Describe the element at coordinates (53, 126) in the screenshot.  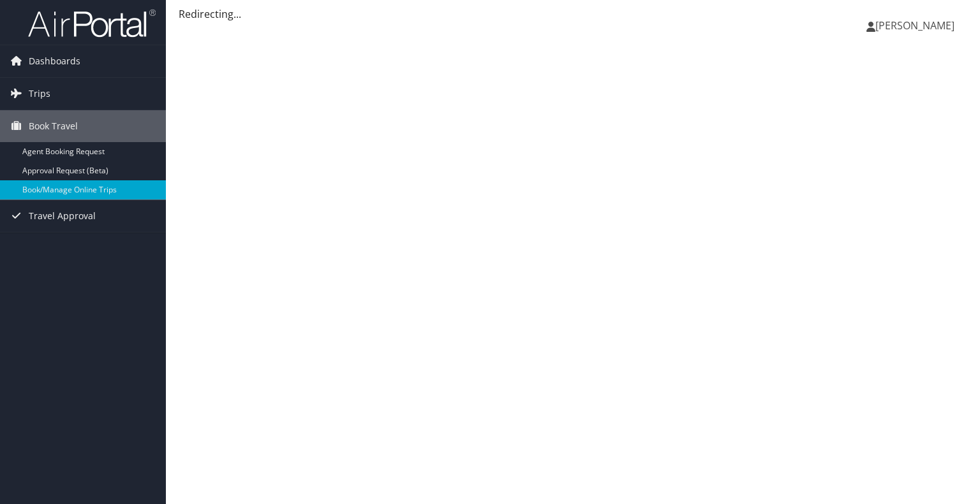
I see `span: Book Travel` at that location.